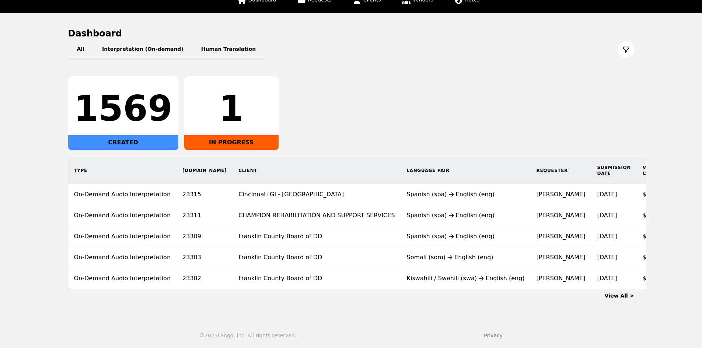  I want to click on th: Client, so click(316, 171).